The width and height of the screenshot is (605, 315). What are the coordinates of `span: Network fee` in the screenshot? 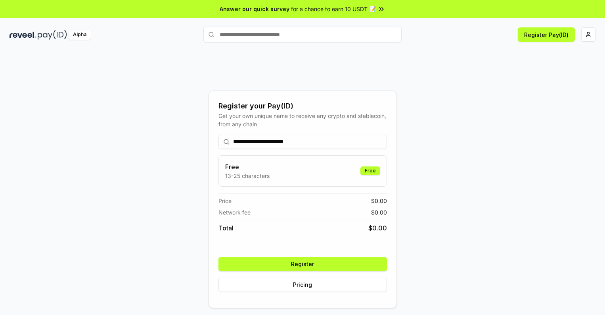 It's located at (234, 212).